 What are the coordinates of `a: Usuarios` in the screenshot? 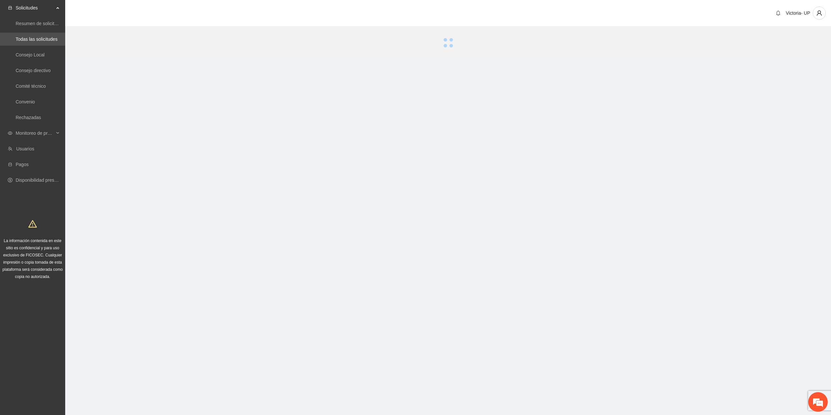 It's located at (25, 149).